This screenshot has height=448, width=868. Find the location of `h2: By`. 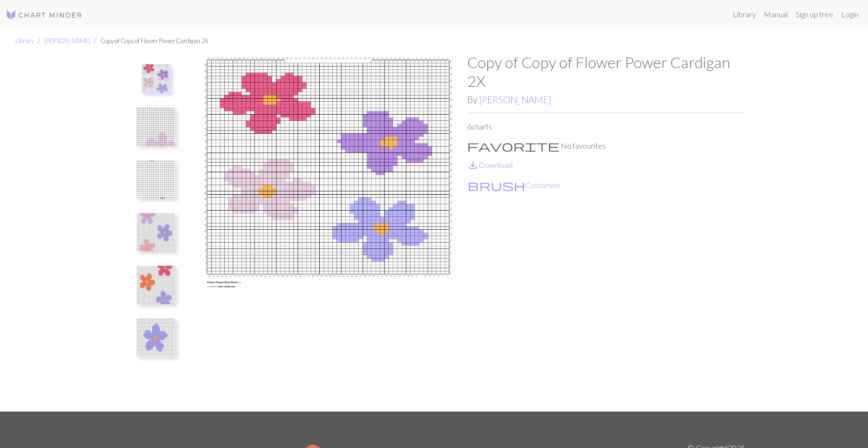

h2: By is located at coordinates (606, 99).